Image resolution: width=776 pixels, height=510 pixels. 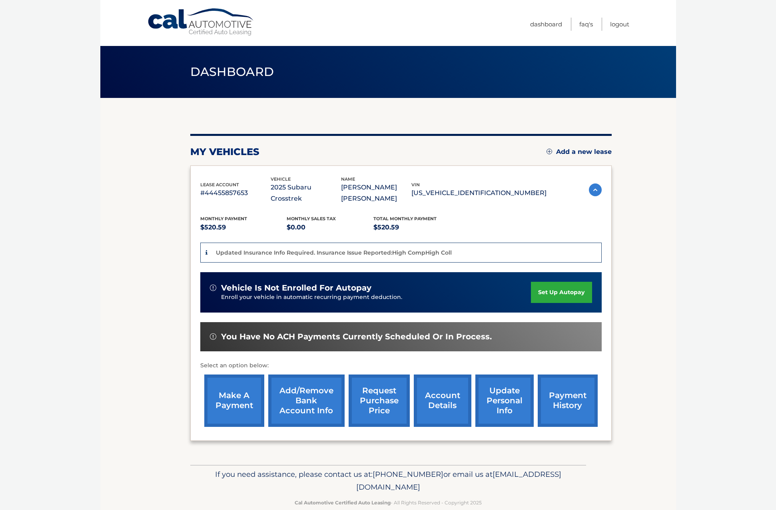 I want to click on strong: Cal Automotive Certified Auto Leasing, so click(x=343, y=503).